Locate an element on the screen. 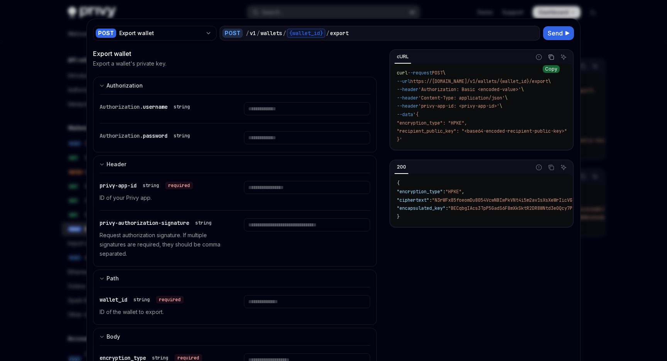 This screenshot has height=361, width=667. div: export is located at coordinates (339, 33).